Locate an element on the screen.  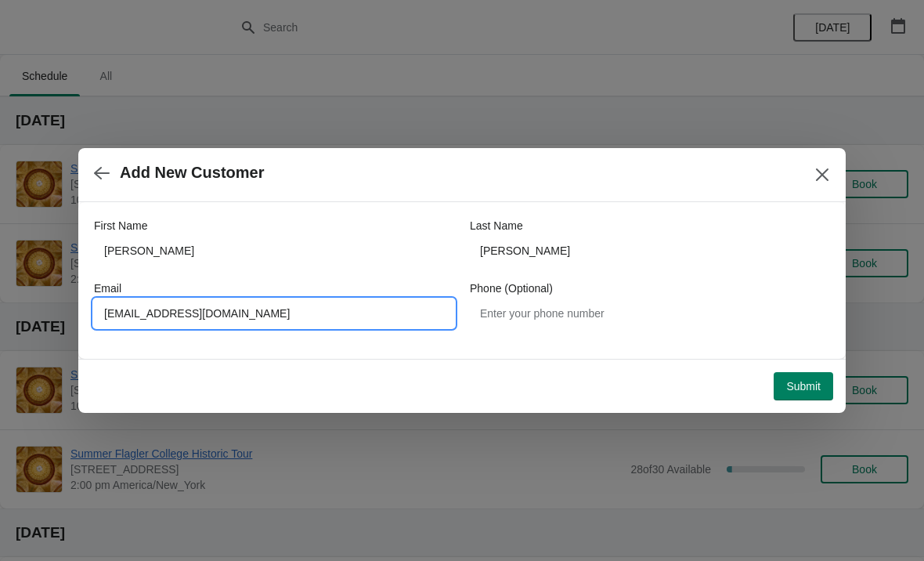
button: Submit is located at coordinates (804, 386).